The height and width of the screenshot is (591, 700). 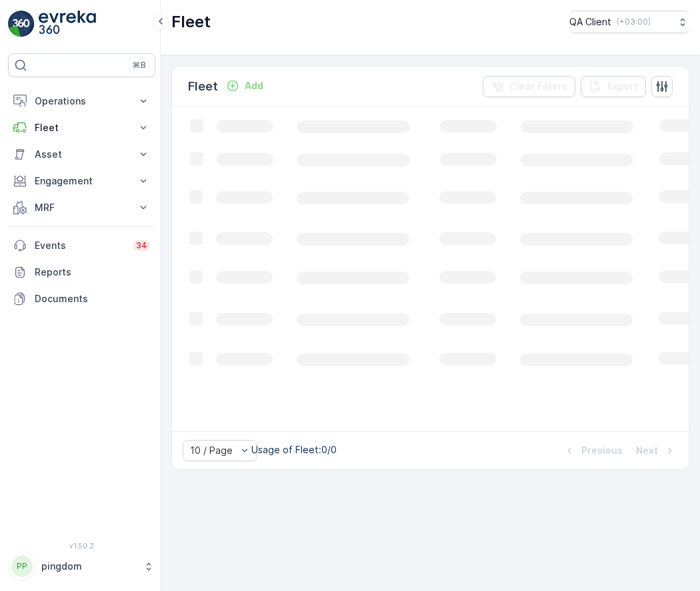 I want to click on p: MRF, so click(x=81, y=208).